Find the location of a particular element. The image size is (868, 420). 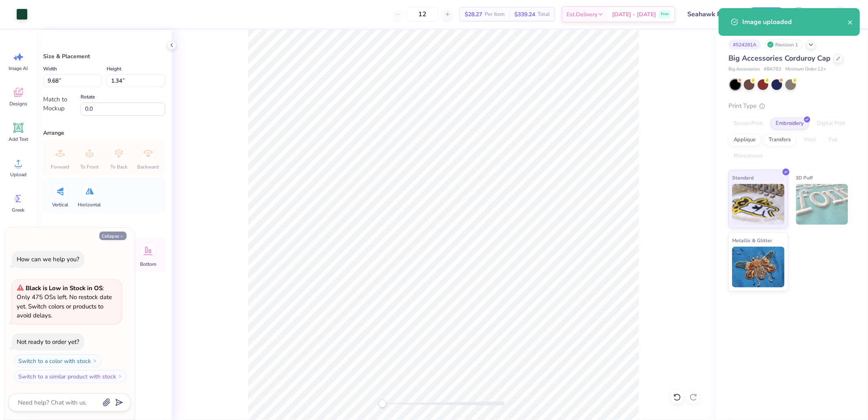

span: Big Accessories Corduroy Cap is located at coordinates (779, 58).